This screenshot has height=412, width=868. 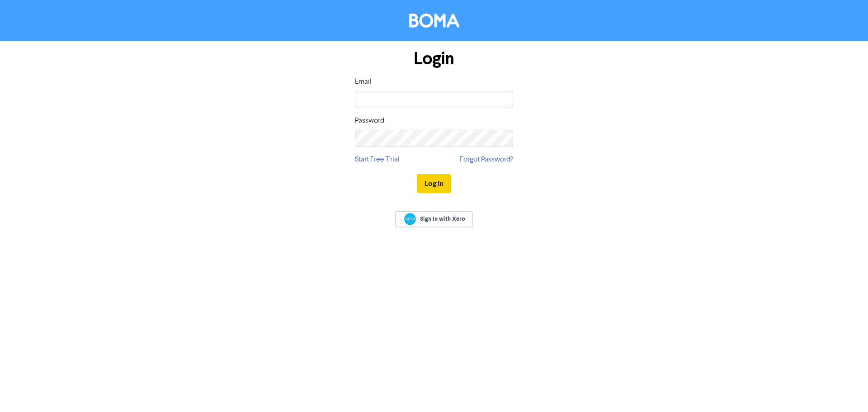 What do you see at coordinates (845, 390) in the screenshot?
I see `div: Chat Widget` at bounding box center [845, 390].